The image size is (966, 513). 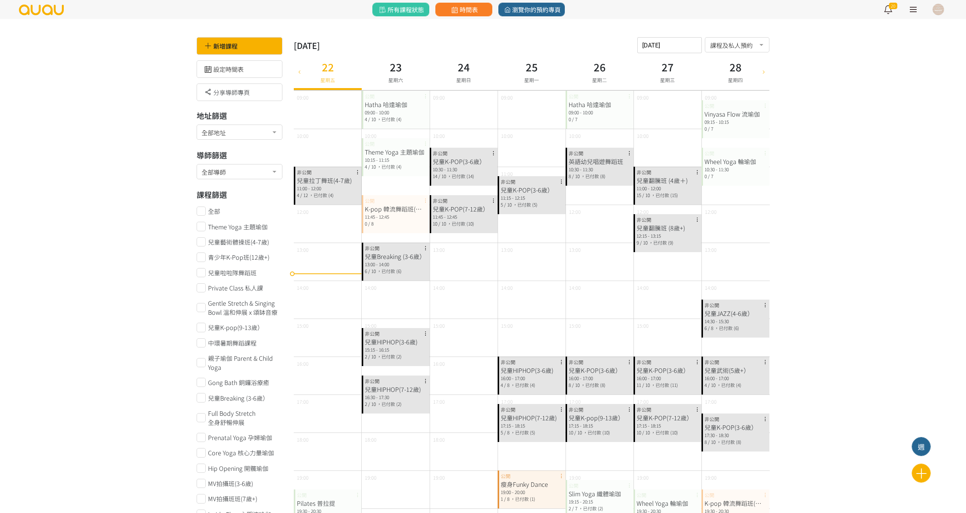 What do you see at coordinates (531, 80) in the screenshot?
I see `span: 星期一` at bounding box center [531, 80].